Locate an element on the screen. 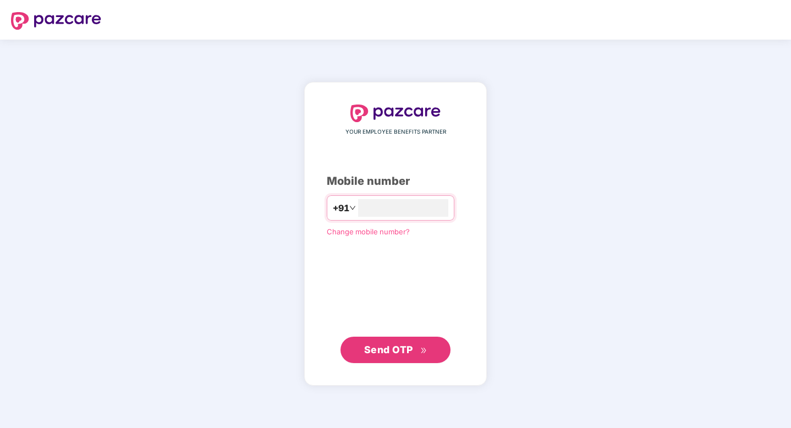 The image size is (791, 428). div: Mobile number is located at coordinates (396, 181).